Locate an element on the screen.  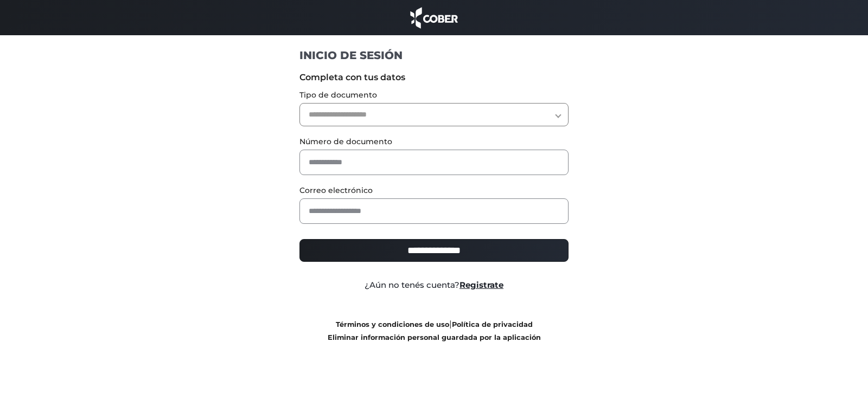
label: Correo electrónico is located at coordinates (434, 190).